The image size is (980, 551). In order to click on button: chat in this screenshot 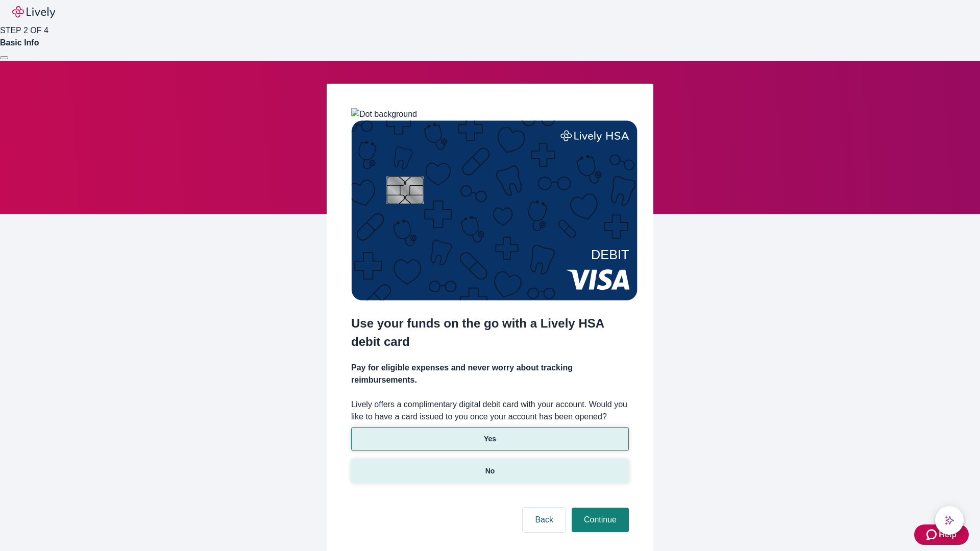, I will do `click(949, 520)`.